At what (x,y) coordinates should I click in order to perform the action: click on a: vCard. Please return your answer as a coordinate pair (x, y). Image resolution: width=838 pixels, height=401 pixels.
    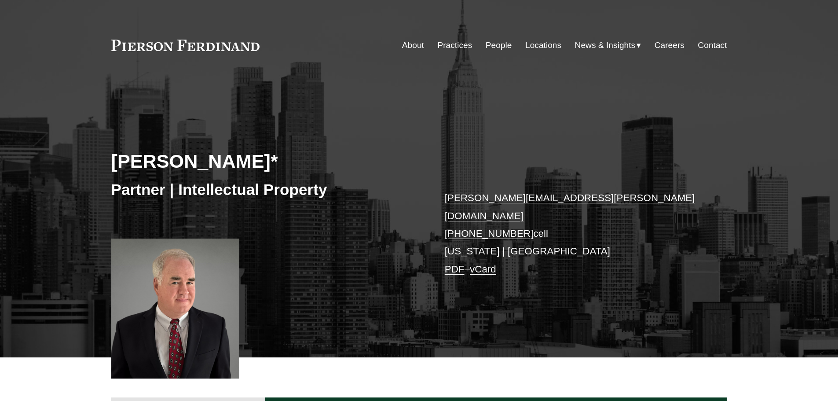
    Looking at the image, I should click on (483, 269).